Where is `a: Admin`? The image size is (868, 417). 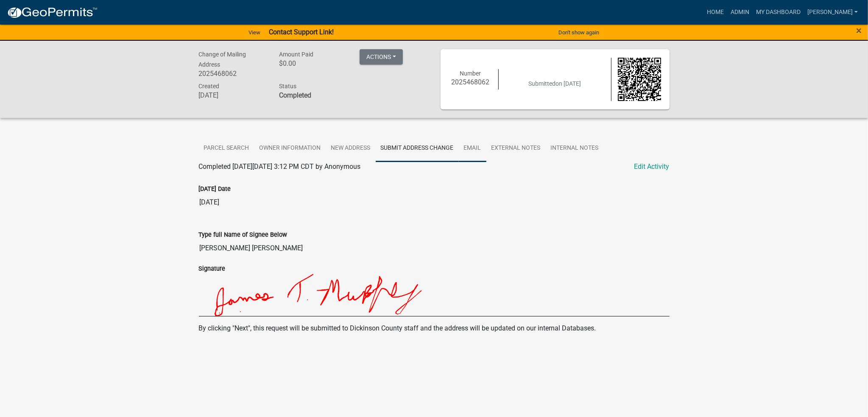
a: Admin is located at coordinates (740, 12).